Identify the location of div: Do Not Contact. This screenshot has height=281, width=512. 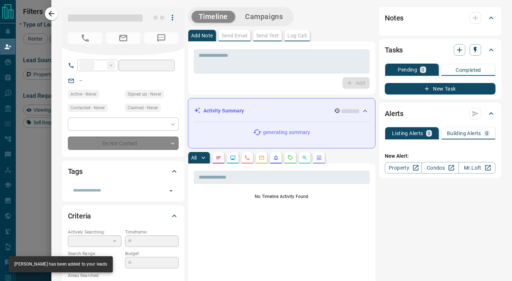
(123, 143).